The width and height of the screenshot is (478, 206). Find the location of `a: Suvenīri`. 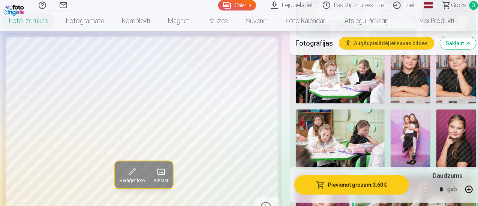

a: Suvenīri is located at coordinates (257, 21).